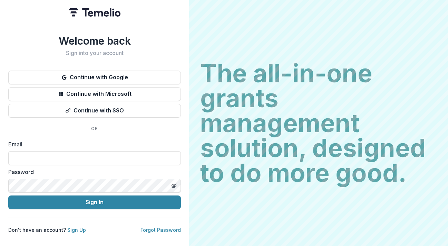 The image size is (448, 246). I want to click on button: Sign In, so click(95, 202).